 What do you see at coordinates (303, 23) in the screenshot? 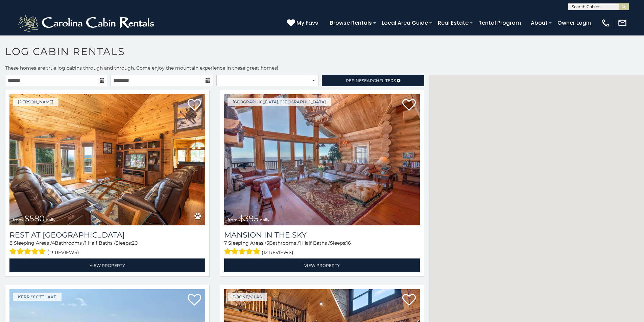
I see `a: My Favs` at bounding box center [303, 23].